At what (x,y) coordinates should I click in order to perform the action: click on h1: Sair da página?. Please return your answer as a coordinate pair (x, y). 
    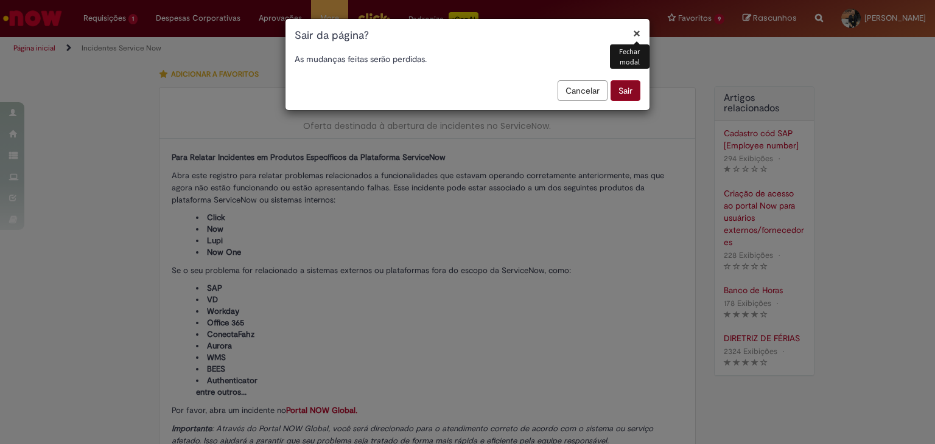
    Looking at the image, I should click on (467, 36).